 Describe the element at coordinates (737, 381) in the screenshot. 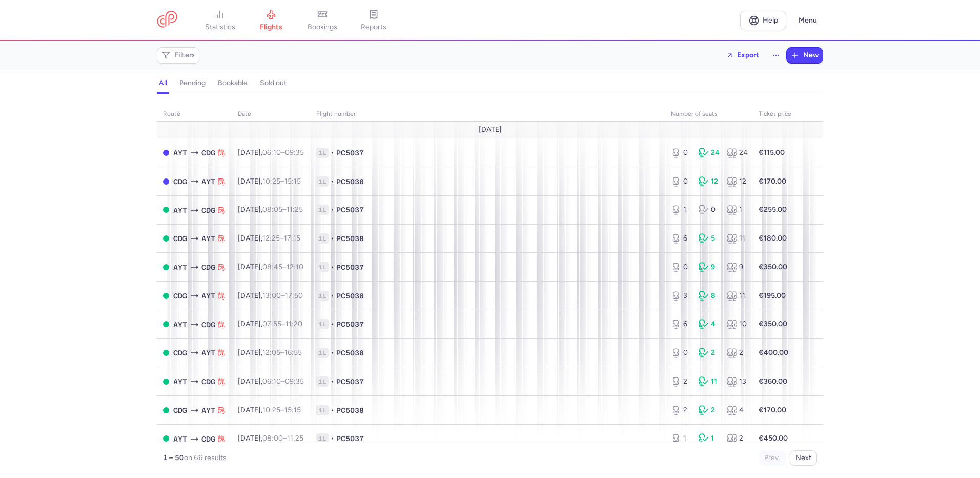

I see `div: 13` at that location.